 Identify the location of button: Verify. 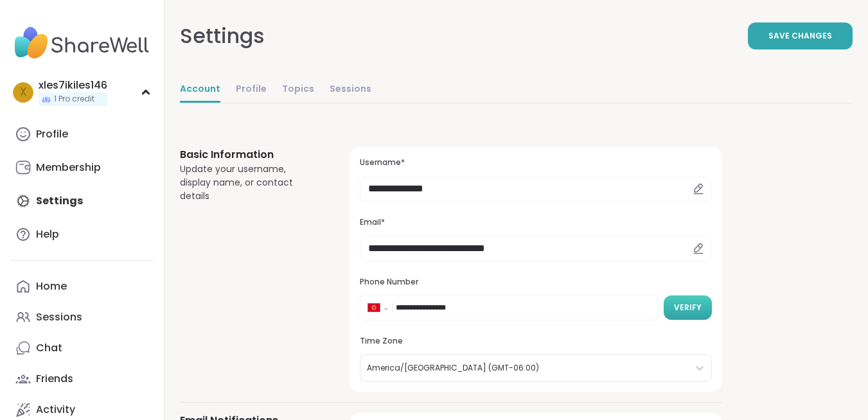
(687, 308).